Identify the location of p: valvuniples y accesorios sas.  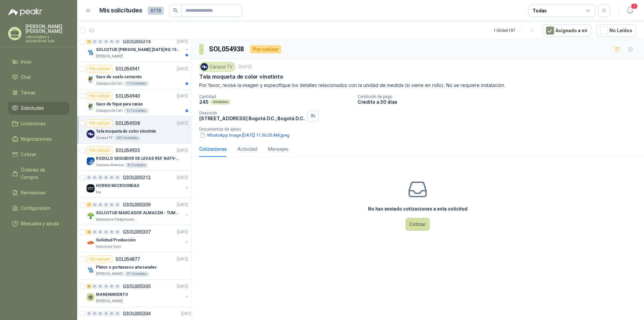
(47, 39).